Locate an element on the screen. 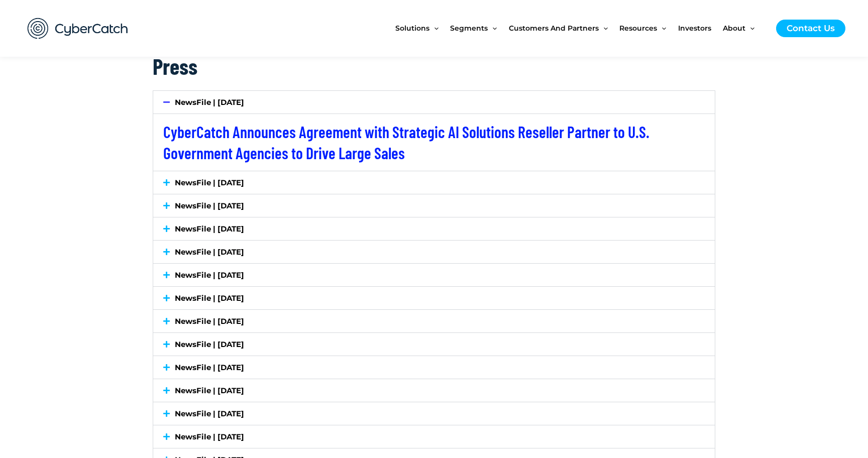 The height and width of the screenshot is (458, 868). a: Contact Us is located at coordinates (811, 28).